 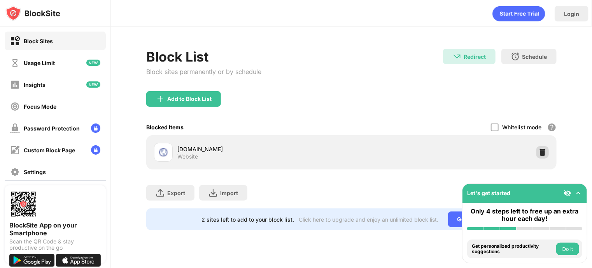 What do you see at coordinates (579, 193) in the screenshot?
I see `img: omni-setup-toggle.svg` at bounding box center [579, 193].